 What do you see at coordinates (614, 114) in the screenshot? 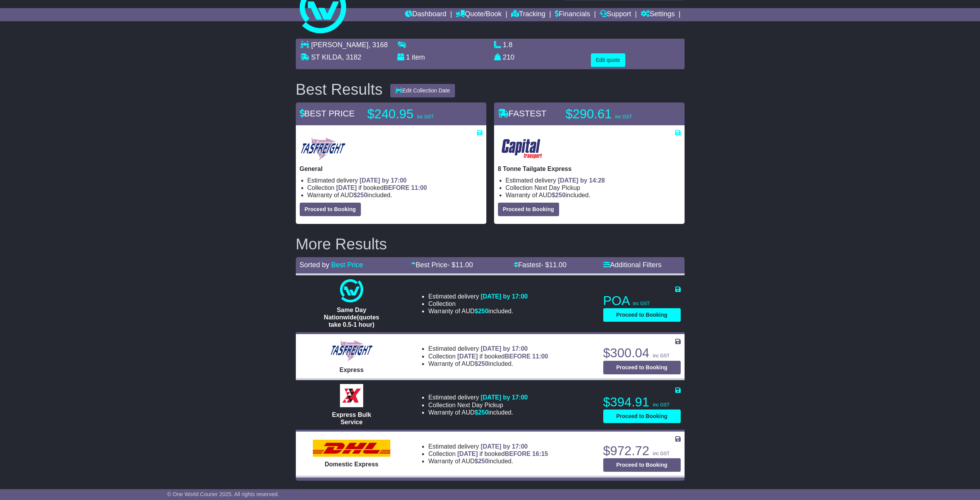
I see `p: $290.61` at bounding box center [614, 114].